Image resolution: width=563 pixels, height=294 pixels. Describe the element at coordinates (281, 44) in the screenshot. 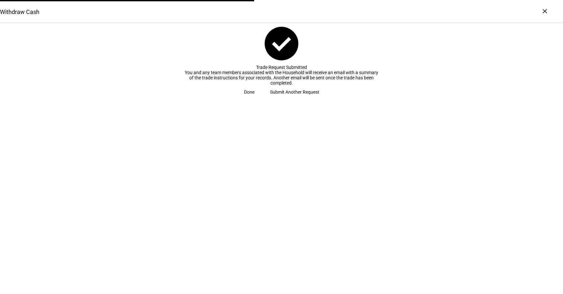

I see `mat-icon: check_circle` at that location.